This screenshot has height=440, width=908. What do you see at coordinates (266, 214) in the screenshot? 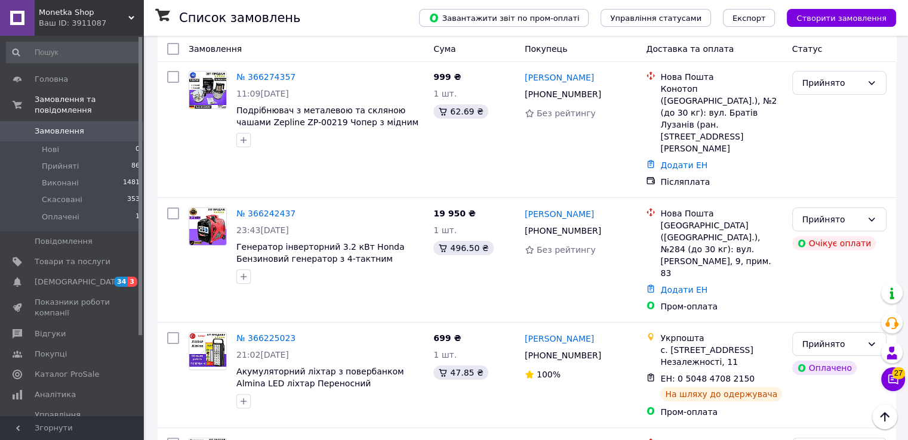
I see `a: № 366242437` at bounding box center [266, 214].